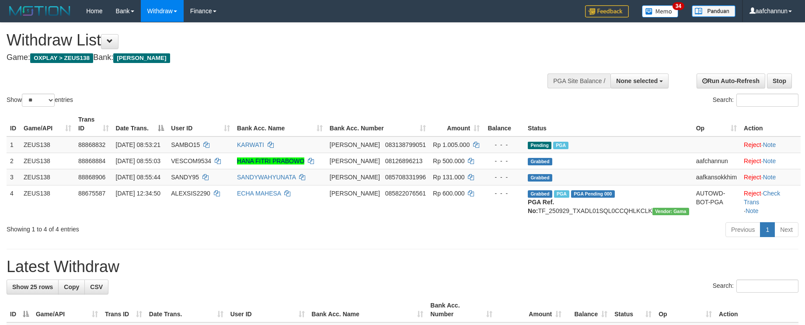  What do you see at coordinates (588, 310) in the screenshot?
I see `th: Balance: activate to sort column ascending` at bounding box center [588, 310].